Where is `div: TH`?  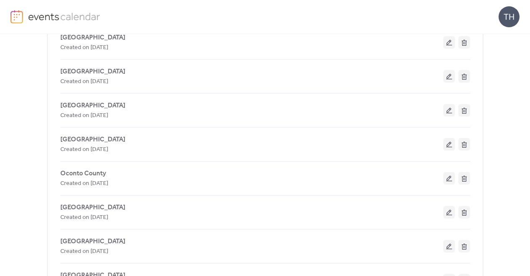
div: TH is located at coordinates (509, 17).